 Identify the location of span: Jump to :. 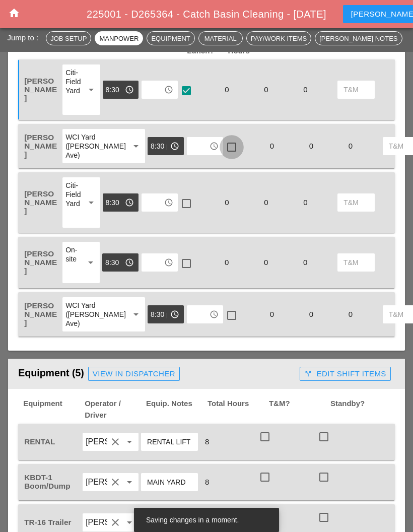
(24, 37).